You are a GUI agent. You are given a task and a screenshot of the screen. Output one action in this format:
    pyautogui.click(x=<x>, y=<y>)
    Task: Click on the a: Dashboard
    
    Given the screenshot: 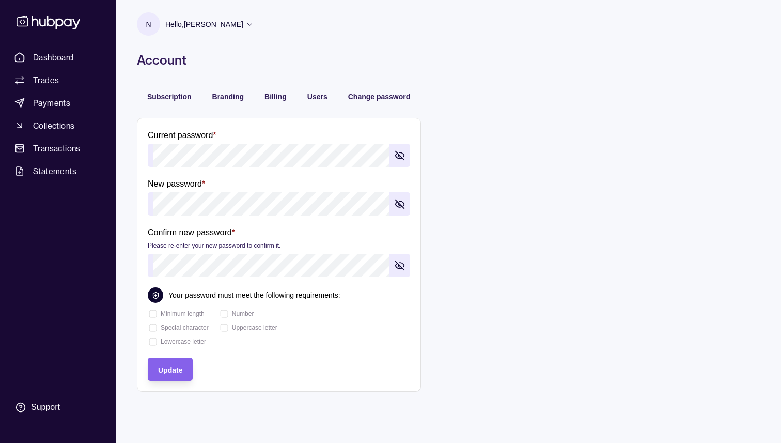 What is the action you would take?
    pyautogui.click(x=58, y=57)
    